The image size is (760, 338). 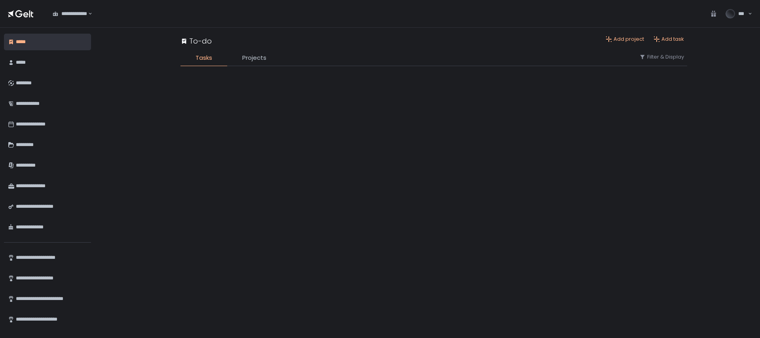 What do you see at coordinates (625, 39) in the screenshot?
I see `button: Add project` at bounding box center [625, 39].